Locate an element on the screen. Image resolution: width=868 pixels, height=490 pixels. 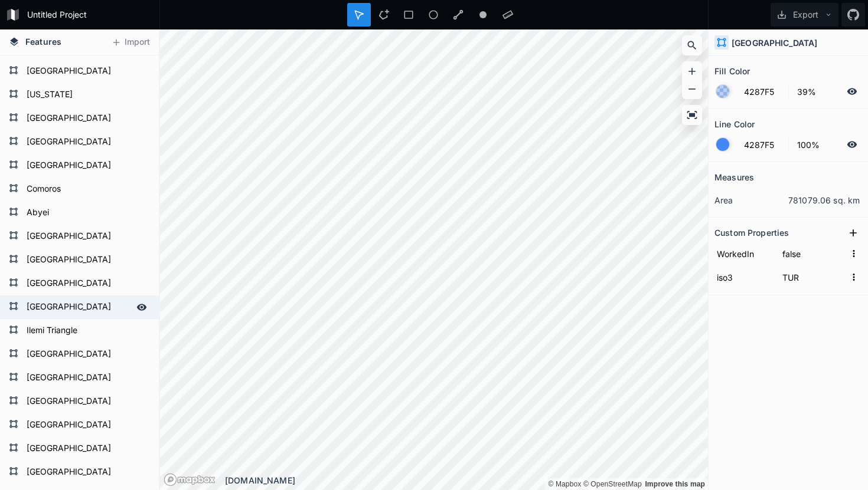
span: Features is located at coordinates (43, 41).